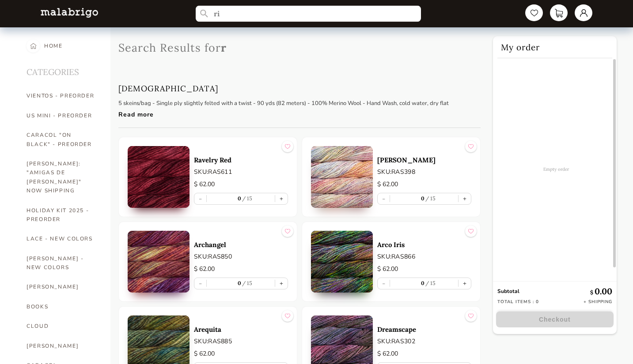 The image size is (633, 364). What do you see at coordinates (241, 244) in the screenshot?
I see `a: Archangel` at bounding box center [241, 244].